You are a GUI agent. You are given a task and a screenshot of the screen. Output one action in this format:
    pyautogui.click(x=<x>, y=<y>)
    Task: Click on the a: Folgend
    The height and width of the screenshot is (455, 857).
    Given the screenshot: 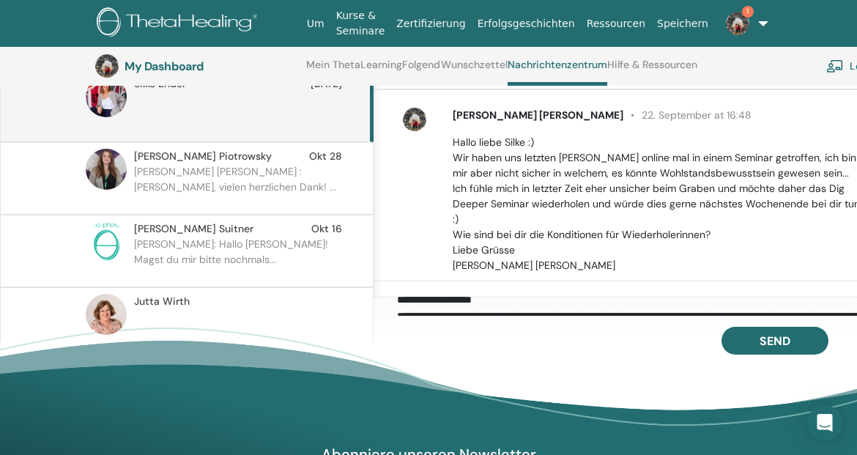 What is the action you would take?
    pyautogui.click(x=421, y=70)
    